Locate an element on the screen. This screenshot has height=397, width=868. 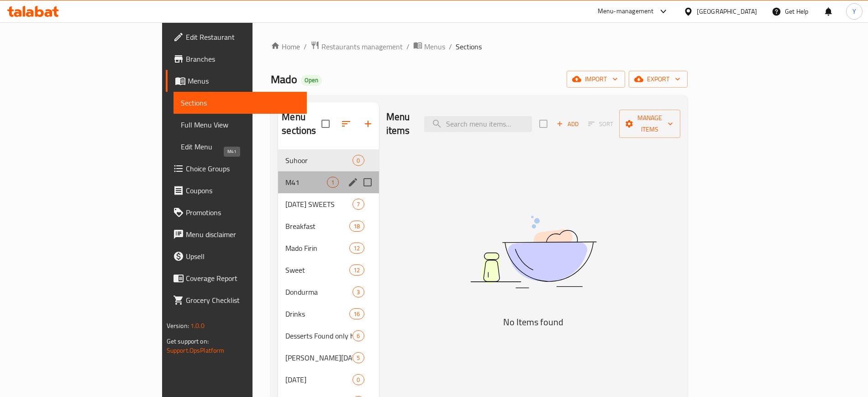
a: Restaurants management is located at coordinates (357, 46).